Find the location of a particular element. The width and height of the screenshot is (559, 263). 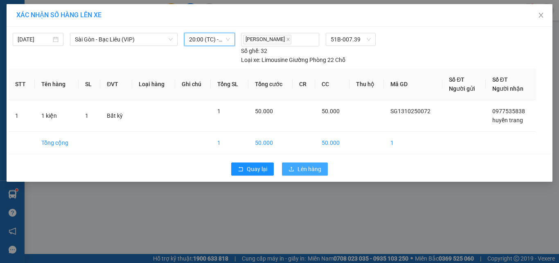

span: Loại xe: is located at coordinates (251, 60).